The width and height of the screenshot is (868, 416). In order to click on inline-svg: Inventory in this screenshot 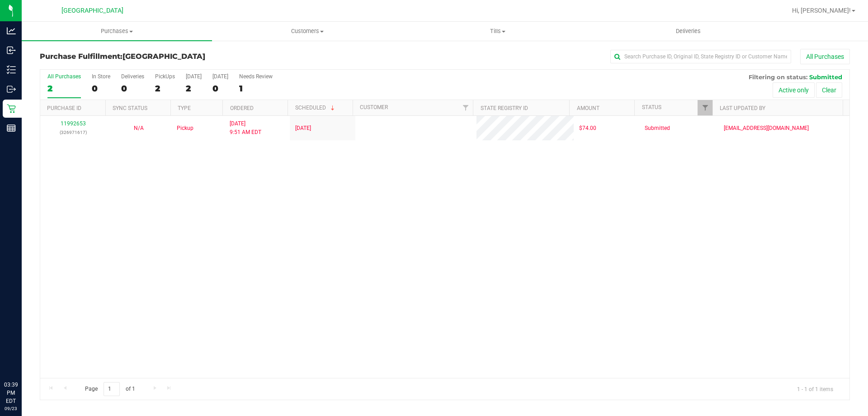, I will do `click(11, 70)`.